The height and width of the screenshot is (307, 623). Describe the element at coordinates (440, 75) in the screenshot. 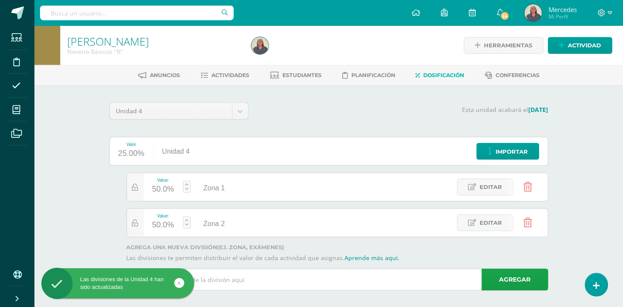

I see `a: Dosificación` at that location.